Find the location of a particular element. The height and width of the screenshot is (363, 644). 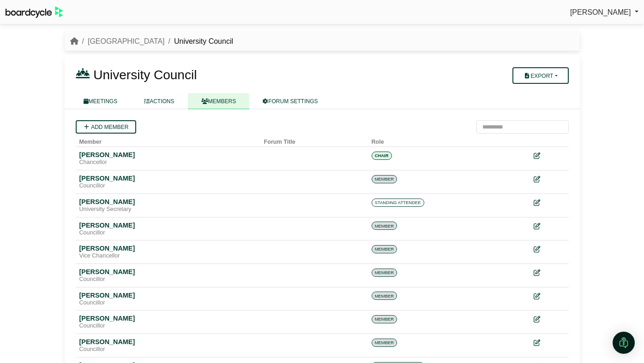

a: FORUM SETTINGS is located at coordinates (290, 101).